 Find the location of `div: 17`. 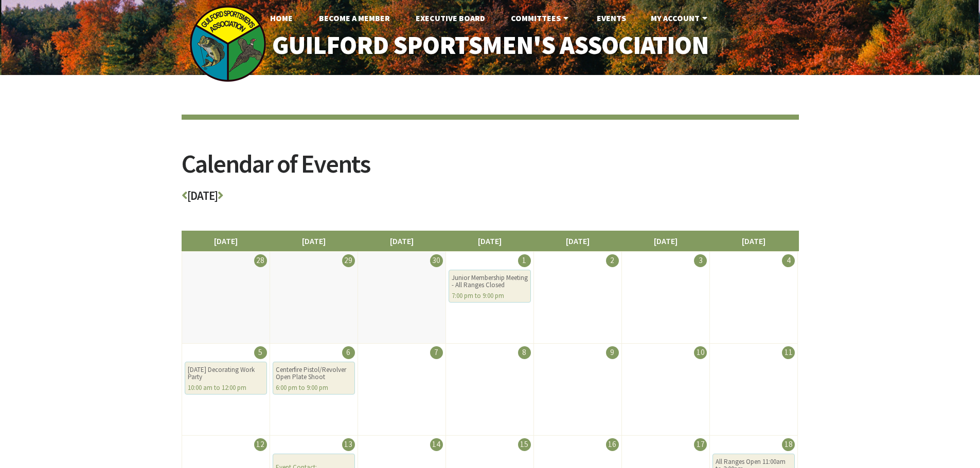

div: 17 is located at coordinates (700, 445).